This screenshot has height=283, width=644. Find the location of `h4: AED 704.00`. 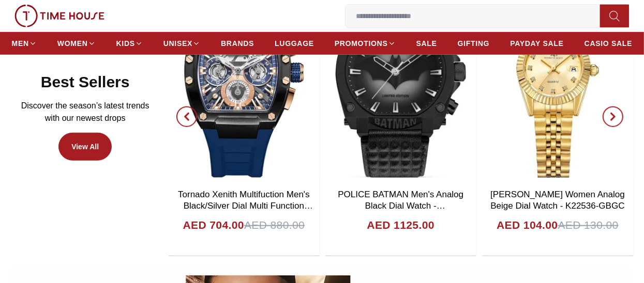

h4: AED 704.00 is located at coordinates (213, 225).